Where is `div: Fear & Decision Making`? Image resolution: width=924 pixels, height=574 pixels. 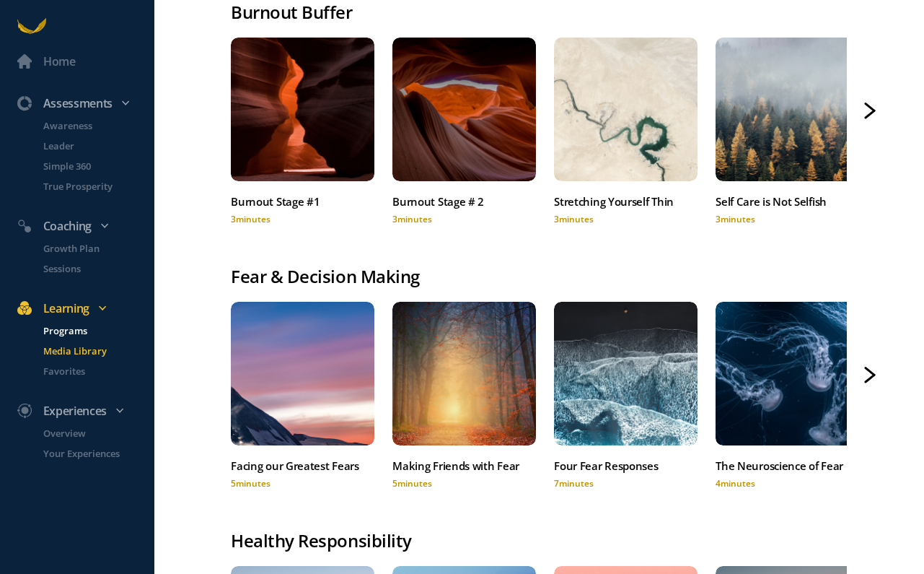 div: Fear & Decision Making is located at coordinates (539, 276).